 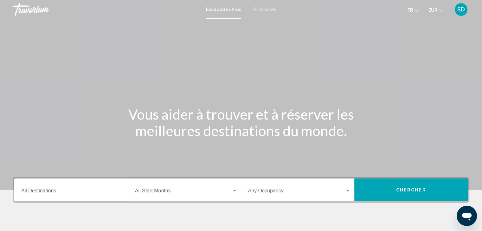 I want to click on button: Changer de devise, so click(x=435, y=10).